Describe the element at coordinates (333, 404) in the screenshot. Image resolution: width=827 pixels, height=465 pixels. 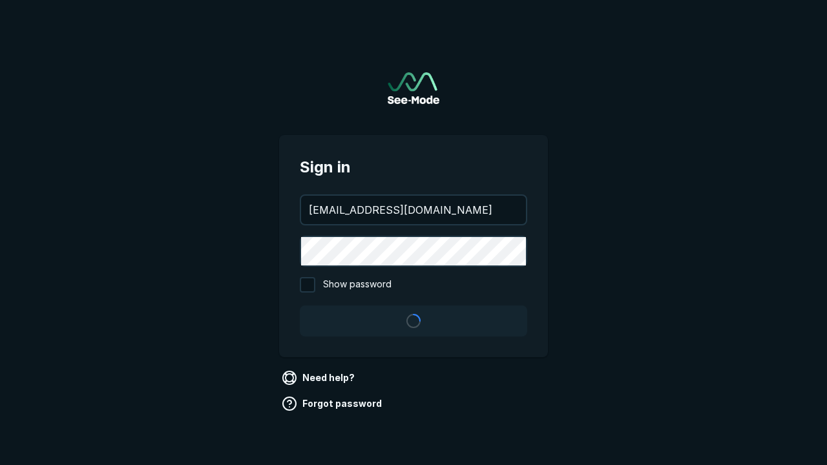
I see `a: Forgot password` at that location.